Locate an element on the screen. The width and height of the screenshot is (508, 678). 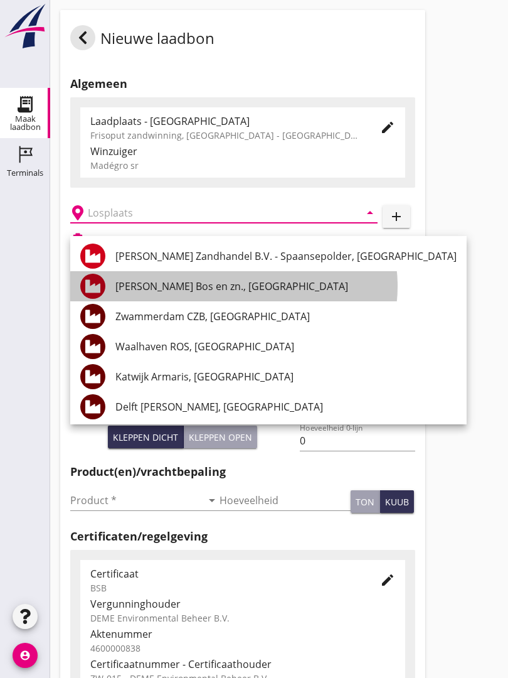
button: Kleppen open is located at coordinates (220, 437).